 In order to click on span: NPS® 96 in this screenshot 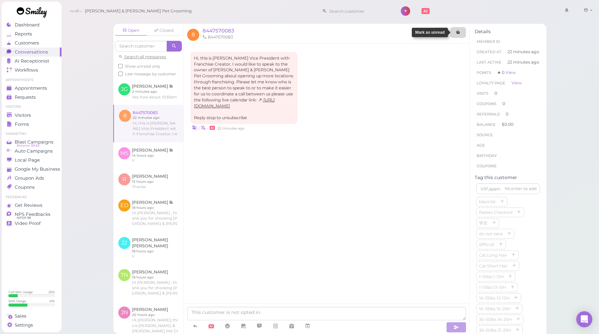, I will do `click(24, 218)`.